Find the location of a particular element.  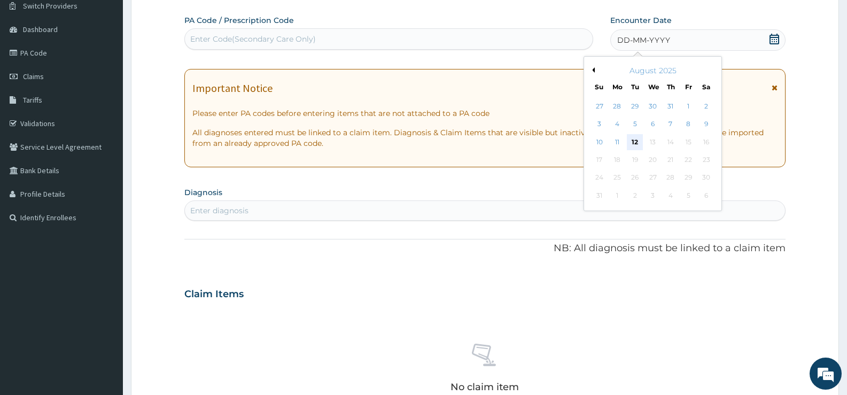

div: Choose Wednesday, August 6th, 2025 is located at coordinates (653, 124).